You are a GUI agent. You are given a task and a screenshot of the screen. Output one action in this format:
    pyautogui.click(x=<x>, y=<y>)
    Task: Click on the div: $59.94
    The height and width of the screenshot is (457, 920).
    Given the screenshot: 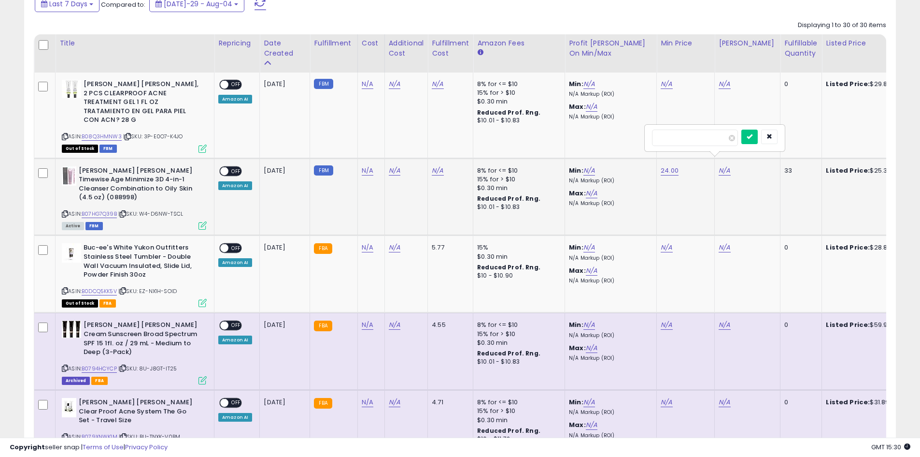 What is the action you would take?
    pyautogui.click(x=866, y=325)
    